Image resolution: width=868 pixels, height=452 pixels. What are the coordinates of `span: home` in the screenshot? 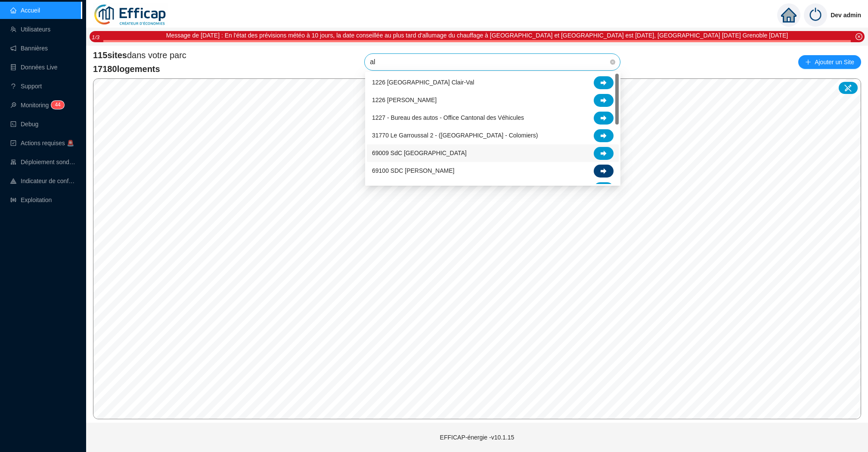 It's located at (789, 15).